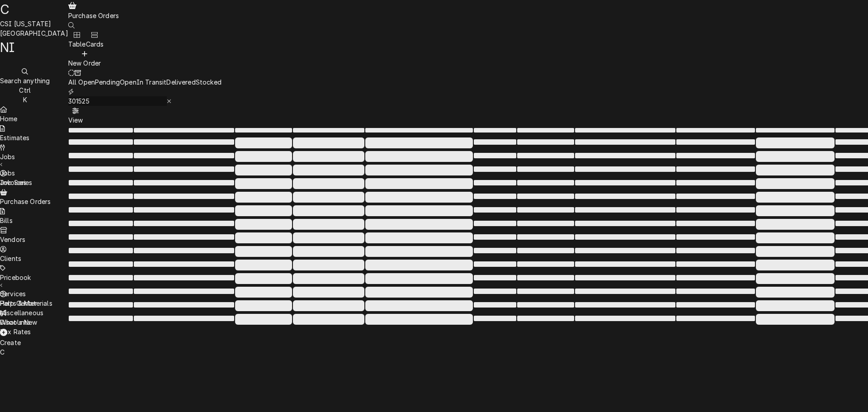 This screenshot has height=412, width=868. Describe the element at coordinates (85, 63) in the screenshot. I see `span: New Order` at that location.